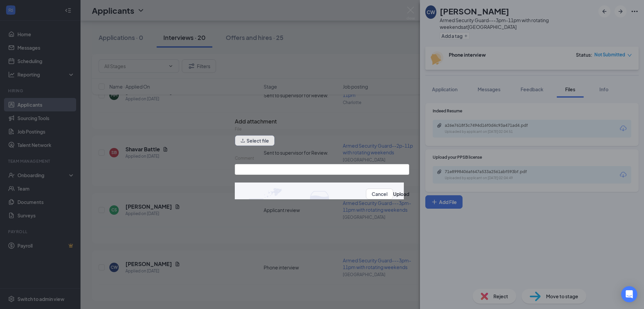 The image size is (644, 309). I want to click on label: Comment, so click(245, 158).